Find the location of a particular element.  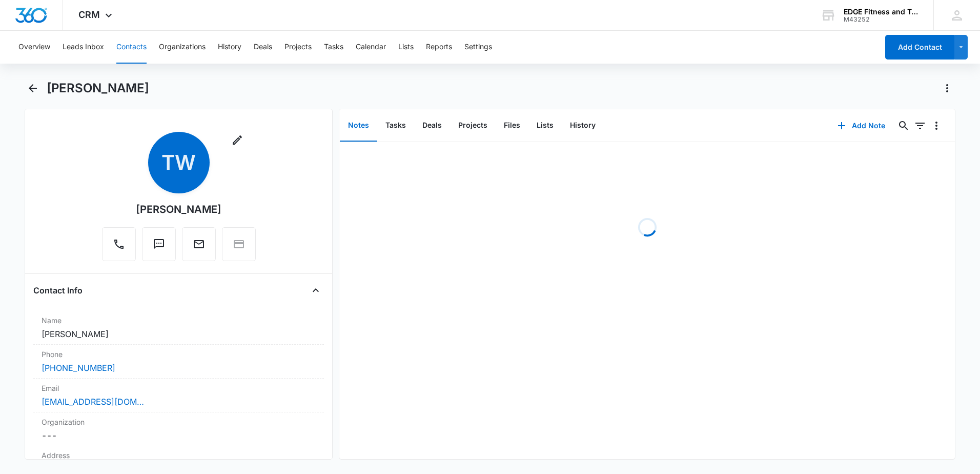

button: Call is located at coordinates (119, 244).